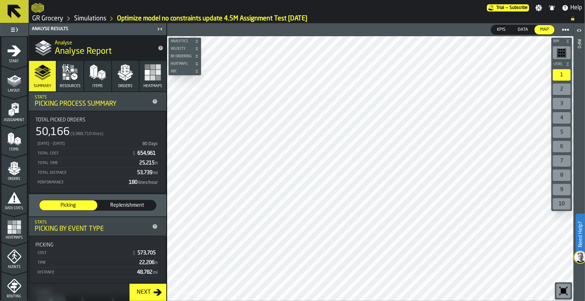 The height and width of the screenshot is (301, 585). What do you see at coordinates (14, 227) in the screenshot?
I see `li: menu Heatmaps` at bounding box center [14, 227].